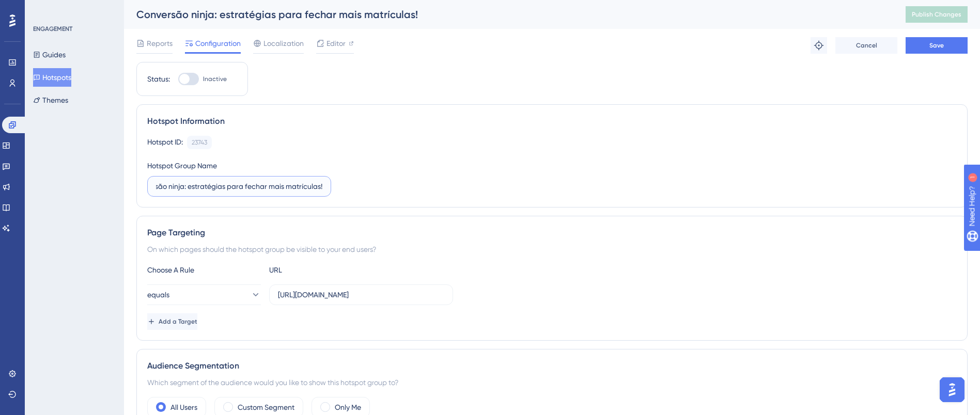  What do you see at coordinates (552, 233) in the screenshot?
I see `div: Page Targeting` at bounding box center [552, 233].